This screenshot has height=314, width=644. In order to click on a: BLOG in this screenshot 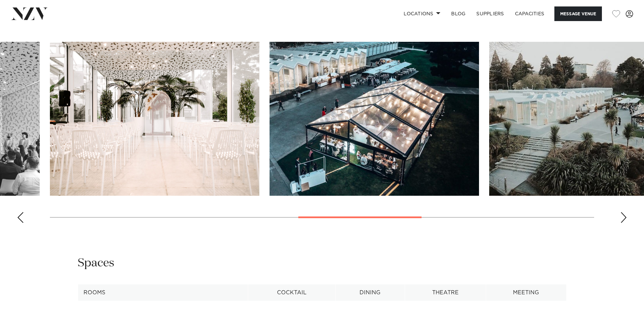, I will do `click(458, 14)`.